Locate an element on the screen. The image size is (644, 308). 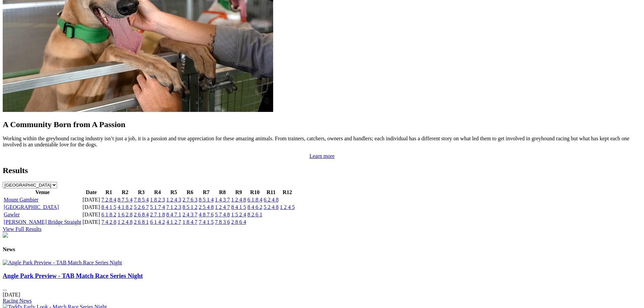
a: 1 2 4 3 is located at coordinates (173, 199).